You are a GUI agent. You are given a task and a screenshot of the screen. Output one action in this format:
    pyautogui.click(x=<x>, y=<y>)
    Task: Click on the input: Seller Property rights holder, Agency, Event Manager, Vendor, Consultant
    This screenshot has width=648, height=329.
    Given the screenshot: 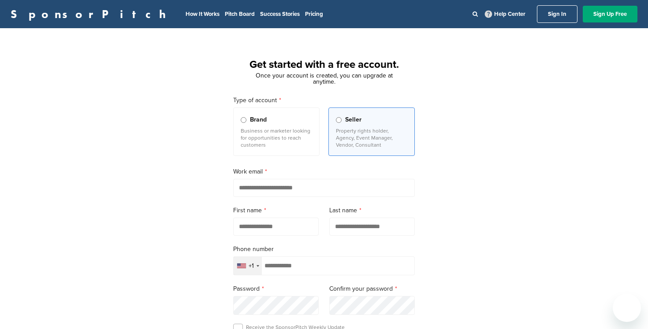 What is the action you would take?
    pyautogui.click(x=339, y=120)
    